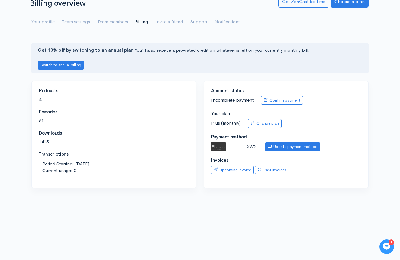 This screenshot has width=400, height=260. I want to click on a: Team settings, so click(76, 22).